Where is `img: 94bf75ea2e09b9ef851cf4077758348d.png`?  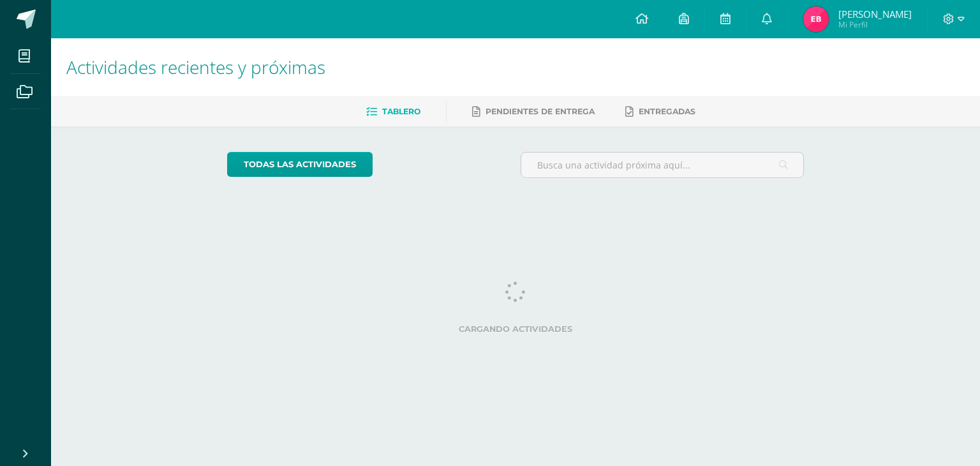 img: 94bf75ea2e09b9ef851cf4077758348d.png is located at coordinates (817, 19).